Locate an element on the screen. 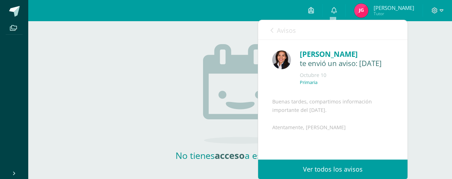 This screenshot has width=452, height=179. span: Tutor is located at coordinates (393, 13).